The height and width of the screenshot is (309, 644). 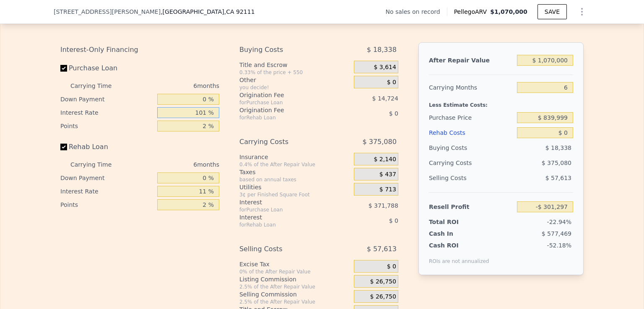 What do you see at coordinates (557, 234) in the screenshot?
I see `span: $ 577,469` at bounding box center [557, 234].